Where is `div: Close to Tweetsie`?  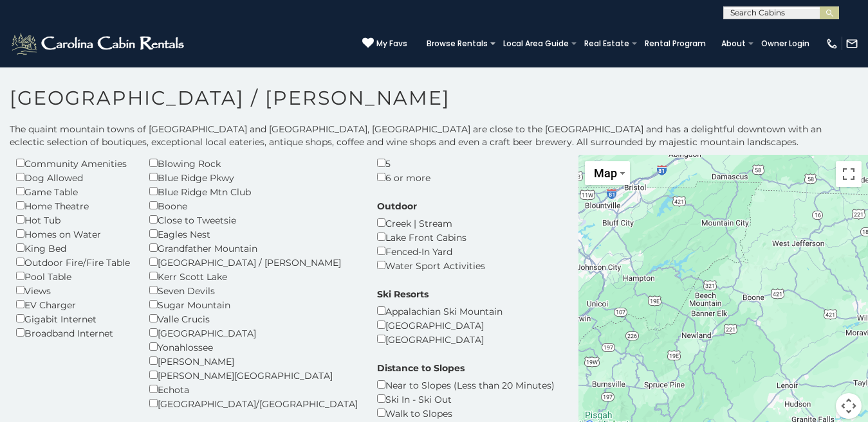 div: Close to Tweetsie is located at coordinates (254, 220).